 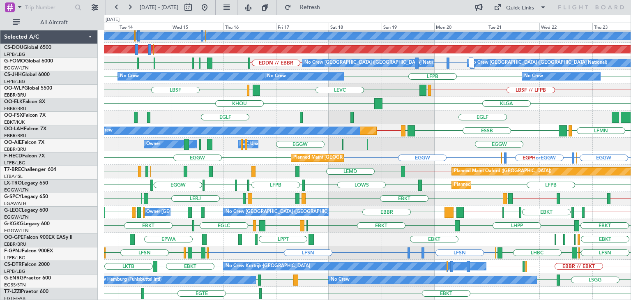 What do you see at coordinates (26, 210) in the screenshot?
I see `a: G-LEGCLegacy 600` at bounding box center [26, 210].